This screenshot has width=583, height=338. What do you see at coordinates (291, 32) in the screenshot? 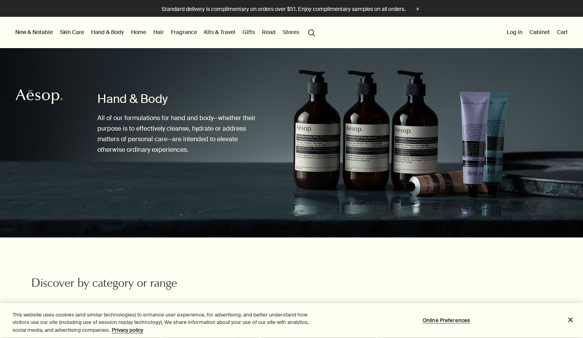
I see `button: Stores` at bounding box center [291, 32].